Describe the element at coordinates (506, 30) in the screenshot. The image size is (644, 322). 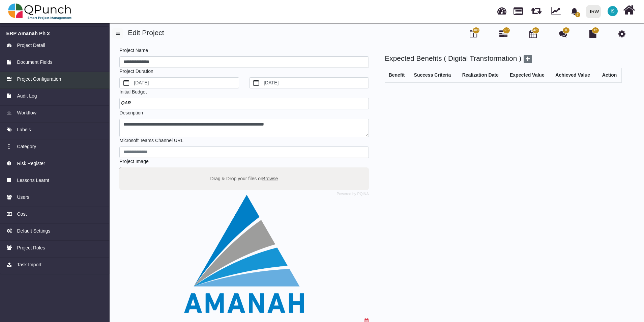
I see `span: 557` at that location.